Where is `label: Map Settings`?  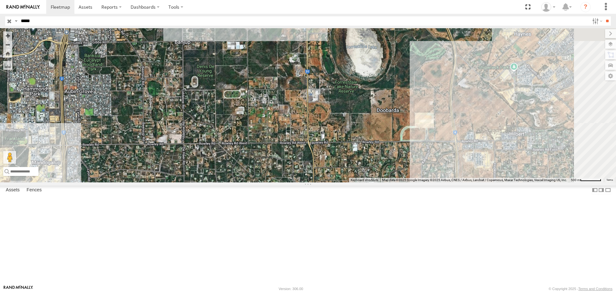
label: Map Settings is located at coordinates (611, 76).